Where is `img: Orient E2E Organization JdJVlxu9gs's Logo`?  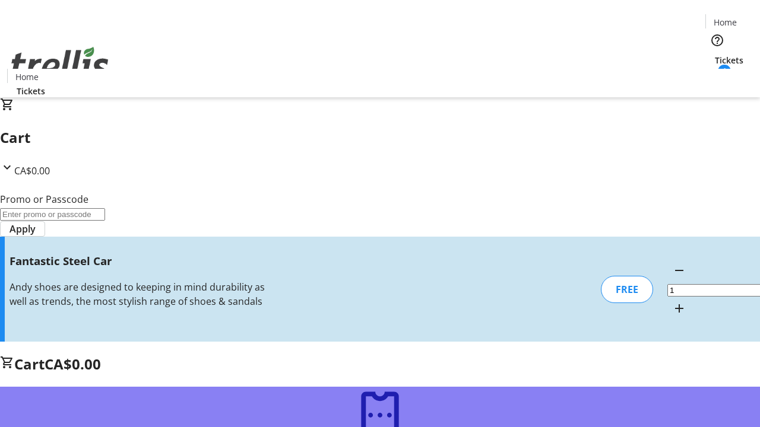
img: Orient E2E Organization JdJVlxu9gs's Logo is located at coordinates (60, 63).